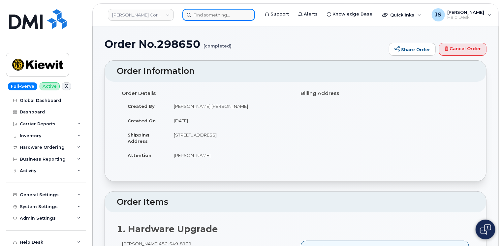 The width and height of the screenshot is (502, 246). Describe the element at coordinates (295, 71) in the screenshot. I see `h2: Order Information` at that location.